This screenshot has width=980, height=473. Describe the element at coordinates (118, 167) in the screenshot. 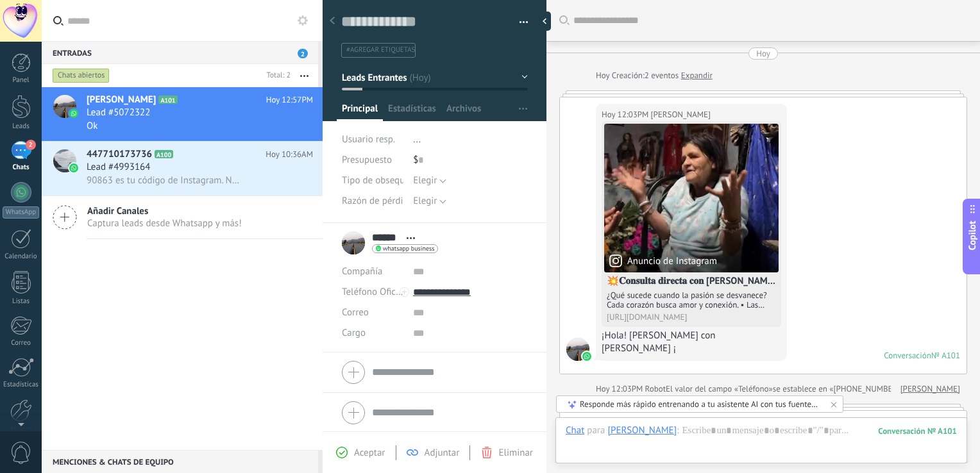

I see `span: Lead #4993164` at that location.